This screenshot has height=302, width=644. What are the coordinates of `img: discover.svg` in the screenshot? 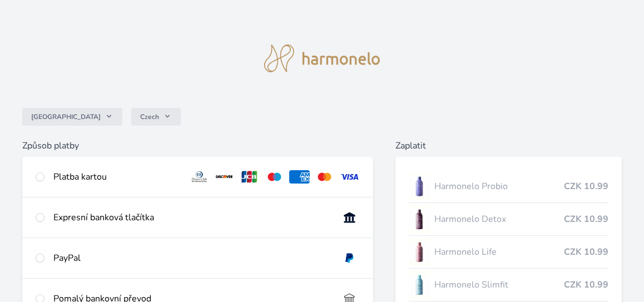 It's located at (224, 177).